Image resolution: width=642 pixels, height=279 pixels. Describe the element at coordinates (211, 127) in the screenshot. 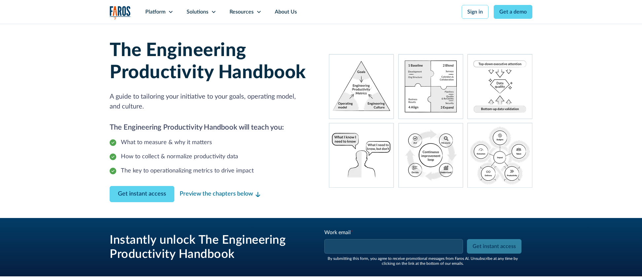

I see `h2: The Engineering Productivity Handbook will teach you:` at that location.